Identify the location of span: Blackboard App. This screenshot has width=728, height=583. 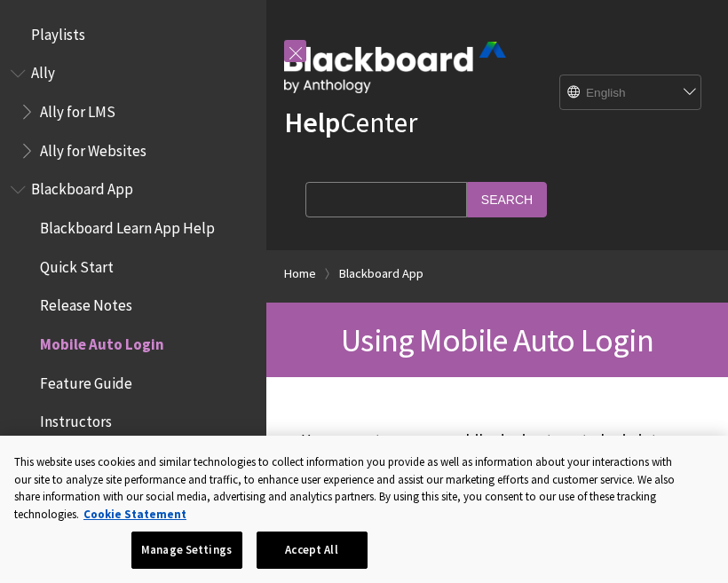
(82, 186).